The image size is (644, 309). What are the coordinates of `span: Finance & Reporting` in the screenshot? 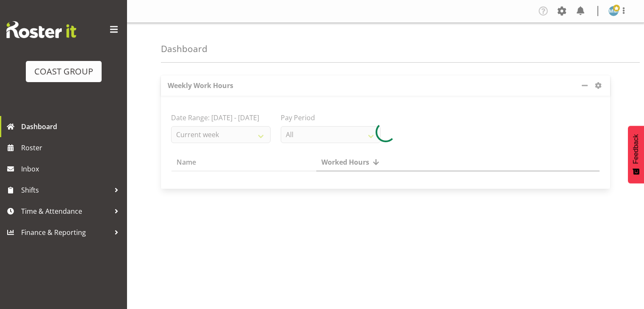 It's located at (66, 232).